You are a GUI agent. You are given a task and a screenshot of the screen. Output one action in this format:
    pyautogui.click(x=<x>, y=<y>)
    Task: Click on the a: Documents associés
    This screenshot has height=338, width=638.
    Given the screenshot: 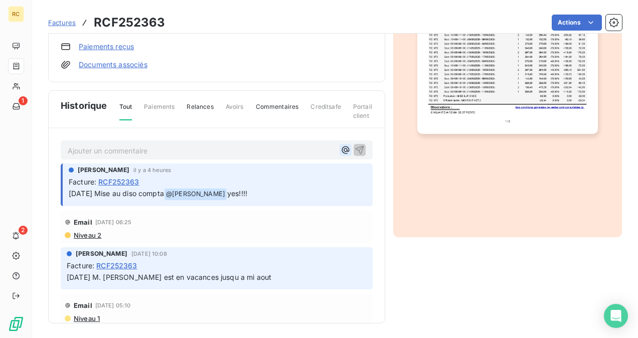 What is the action you would take?
    pyautogui.click(x=113, y=65)
    